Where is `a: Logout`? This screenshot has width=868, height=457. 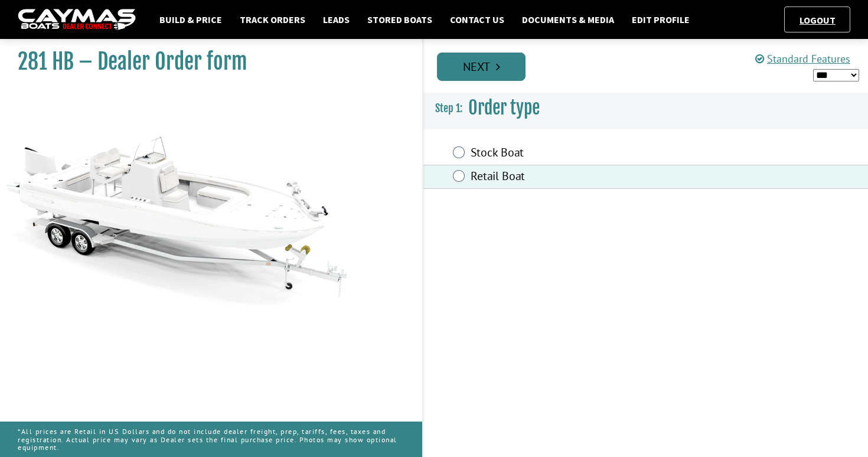
a: Logout is located at coordinates (817, 20).